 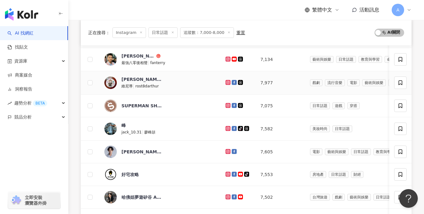 I want to click on span: jack_10.31, so click(x=132, y=132).